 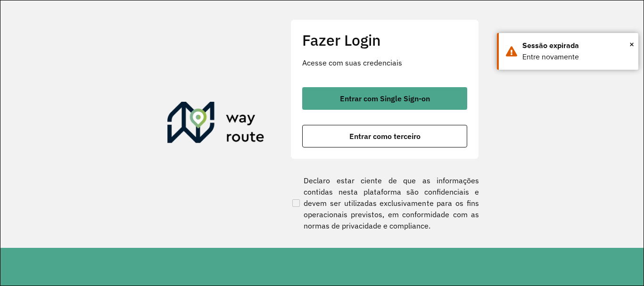 What do you see at coordinates (576, 45) in the screenshot?
I see `div: Sessão expirada` at bounding box center [576, 45].